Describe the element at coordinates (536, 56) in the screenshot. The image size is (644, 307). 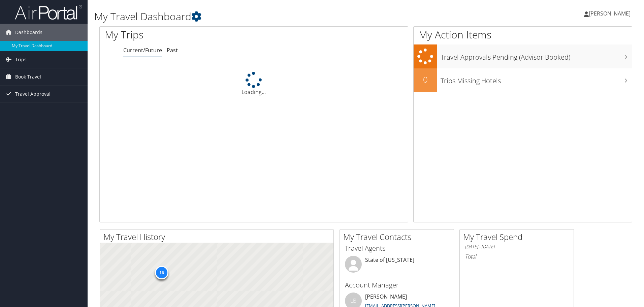
I see `h3: Travel Approvals Pending (Advisor Booked)` at that location.